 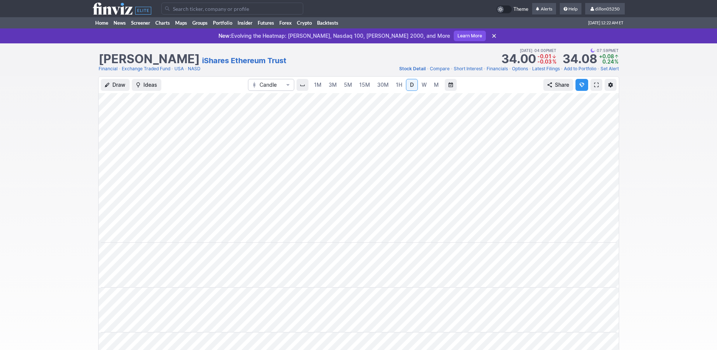 What do you see at coordinates (271, 85) in the screenshot?
I see `span: Candle` at bounding box center [271, 85].